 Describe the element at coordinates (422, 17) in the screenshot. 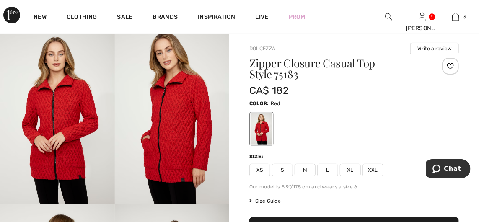

I see `img: My Info` at that location.